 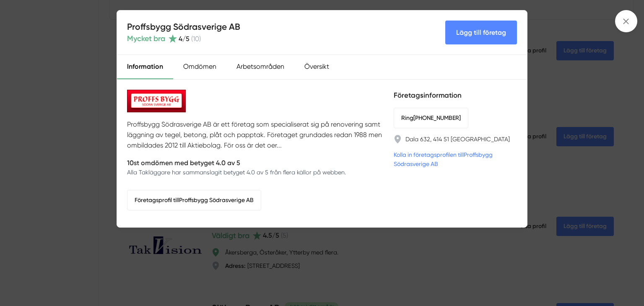 I want to click on img: Proffsbygg Södrasverige AB logotyp, so click(x=156, y=100).